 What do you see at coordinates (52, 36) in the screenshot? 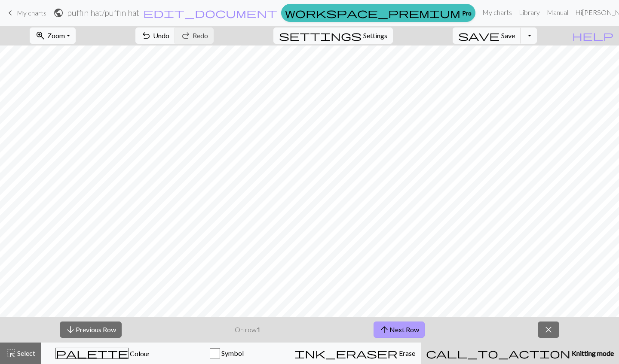
I see `button: Zoom` at bounding box center [52, 36].